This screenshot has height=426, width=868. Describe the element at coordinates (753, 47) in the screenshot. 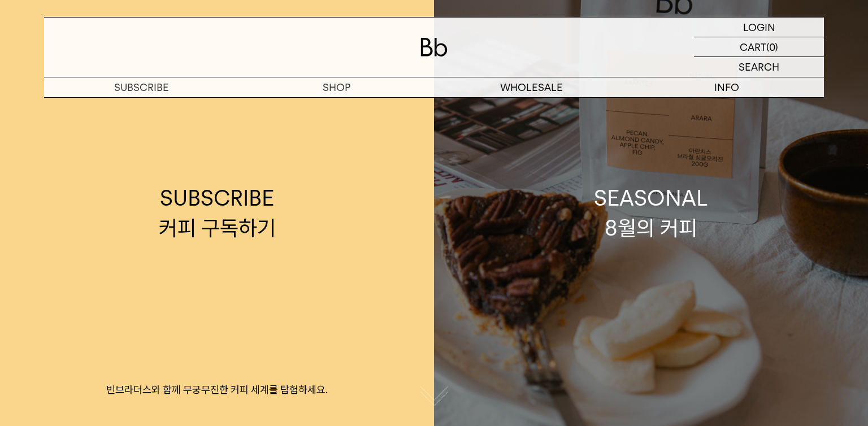

I see `p: CART` at that location.